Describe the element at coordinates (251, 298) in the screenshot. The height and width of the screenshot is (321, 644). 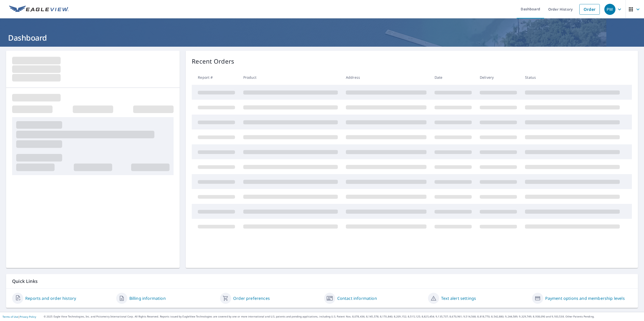
I see `a: Order preferences` at that location.